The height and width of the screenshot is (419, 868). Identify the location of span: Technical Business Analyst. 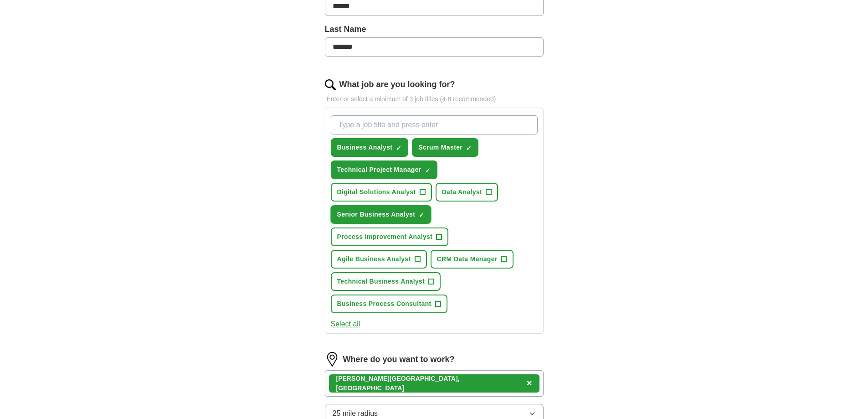
(381, 281).